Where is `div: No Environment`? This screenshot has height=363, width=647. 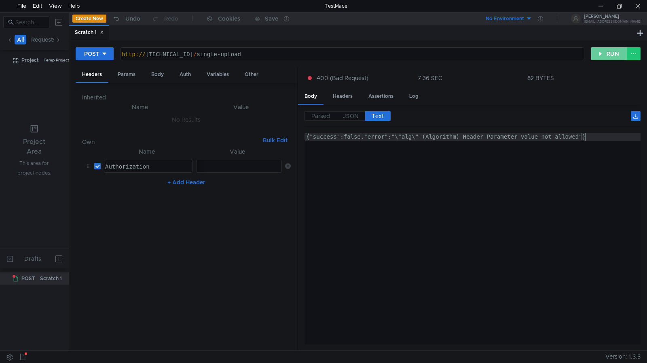 div: No Environment is located at coordinates (505, 19).